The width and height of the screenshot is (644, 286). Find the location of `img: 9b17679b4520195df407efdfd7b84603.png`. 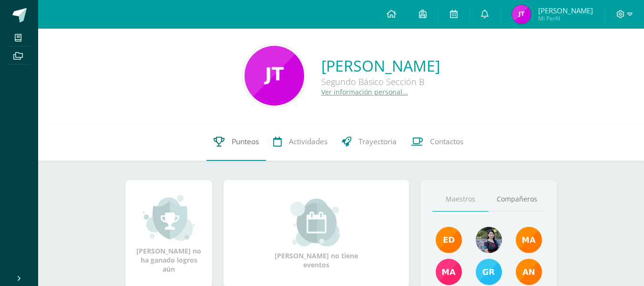

img: 9b17679b4520195df407efdfd7b84603.png is located at coordinates (489, 240).